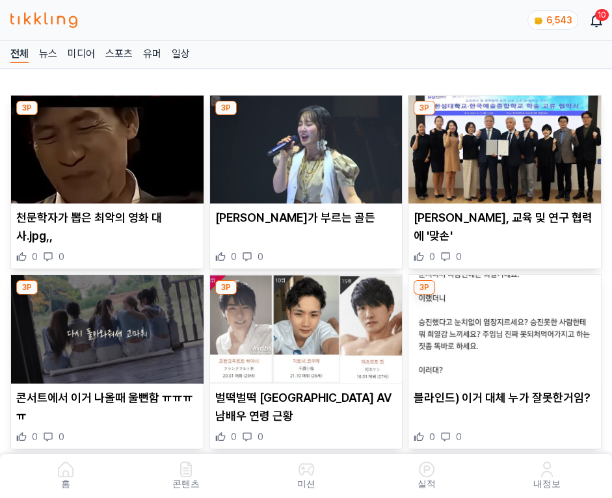 Image resolution: width=612 pixels, height=498 pixels. What do you see at coordinates (596, 20) in the screenshot?
I see `a: 10` at bounding box center [596, 20].